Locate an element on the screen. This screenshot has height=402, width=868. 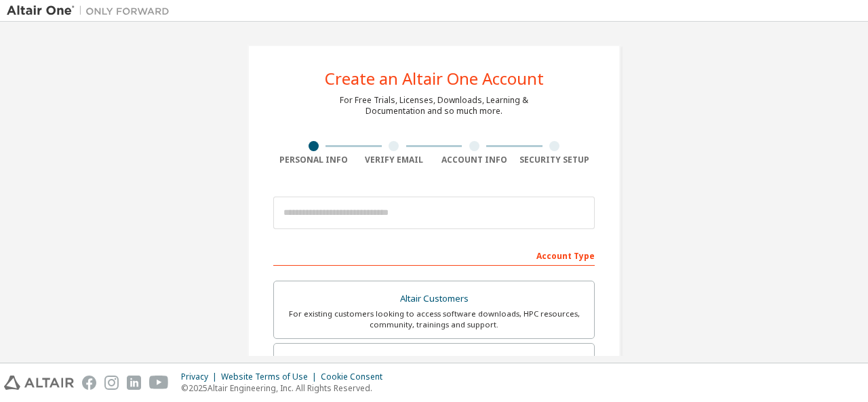
div: For Free Trials, Licenses, Downloads, Learning & Documentation and so much more. is located at coordinates (434, 106).